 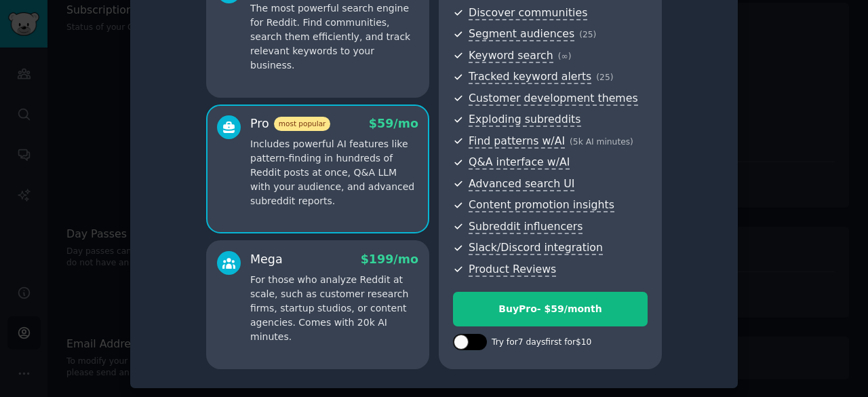 I want to click on div: Pro, so click(x=291, y=123).